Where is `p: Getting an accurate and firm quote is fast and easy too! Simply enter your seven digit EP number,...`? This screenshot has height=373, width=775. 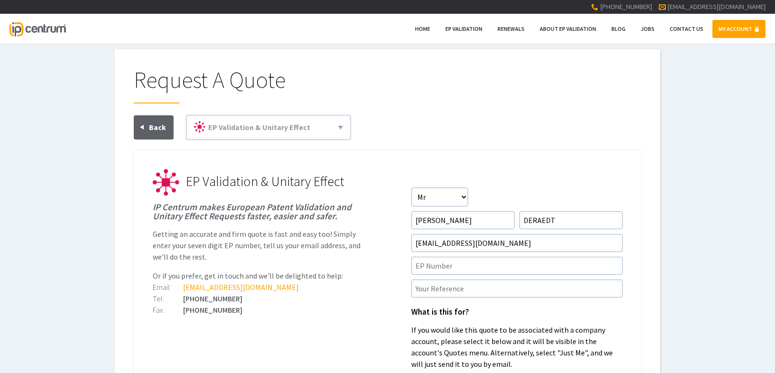
p: Getting an accurate and firm quote is fast and easy too! Simply enter your seven digit EP number,... is located at coordinates (258, 245).